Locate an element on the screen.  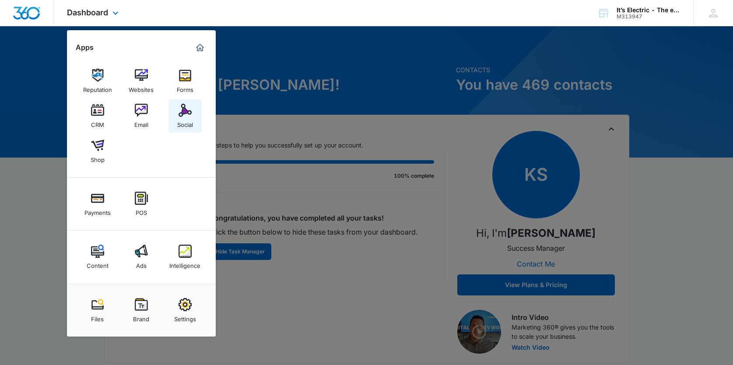
div: Settings is located at coordinates (185, 317).